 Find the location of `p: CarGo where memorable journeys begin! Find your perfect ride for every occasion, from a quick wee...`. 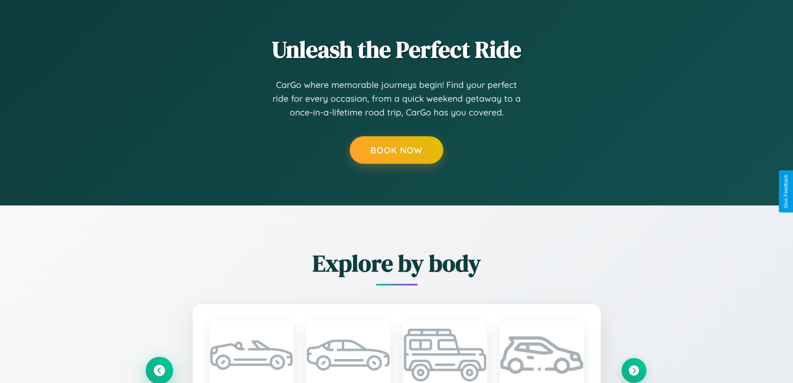

p: CarGo where memorable journeys begin! Find your perfect ride for every occasion, from a quick wee... is located at coordinates (397, 99).